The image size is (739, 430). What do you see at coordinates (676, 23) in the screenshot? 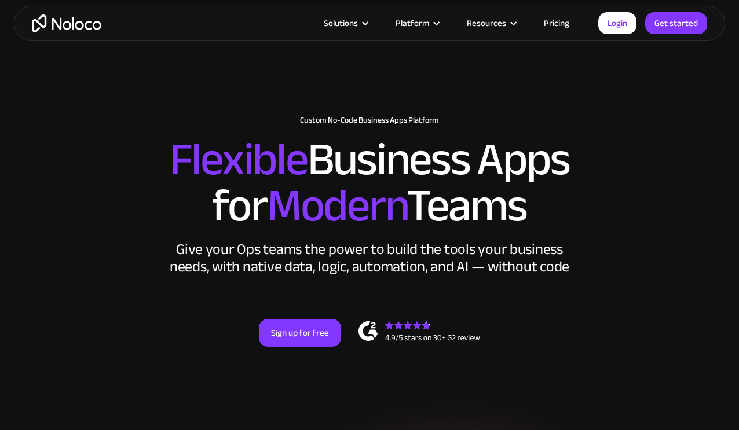
I see `a: Get started` at bounding box center [676, 23].